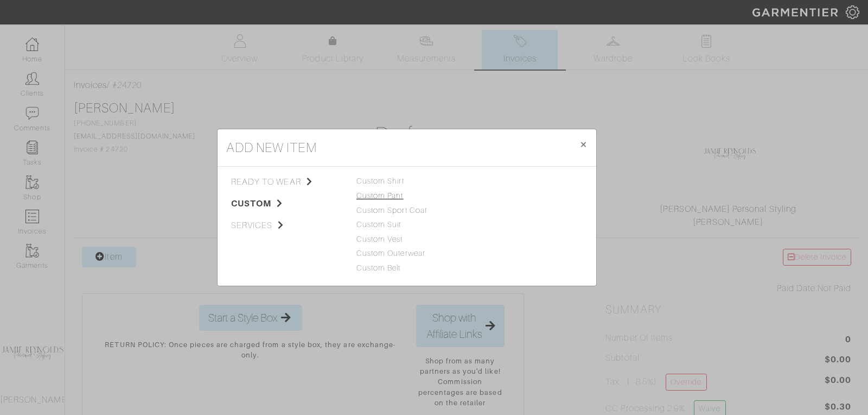 This screenshot has height=415, width=868. Describe the element at coordinates (285, 226) in the screenshot. I see `span: services` at that location.